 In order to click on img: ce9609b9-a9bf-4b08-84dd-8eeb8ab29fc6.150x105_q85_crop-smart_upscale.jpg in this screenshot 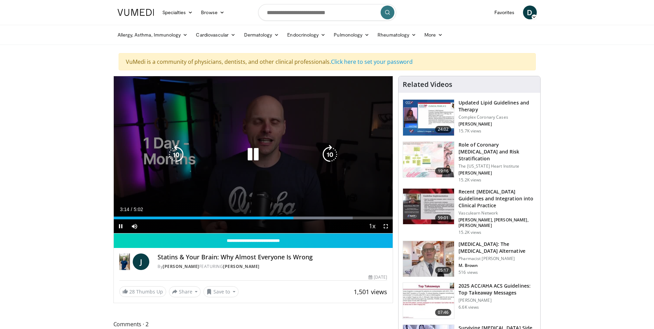, I will do `click(428, 259)`.